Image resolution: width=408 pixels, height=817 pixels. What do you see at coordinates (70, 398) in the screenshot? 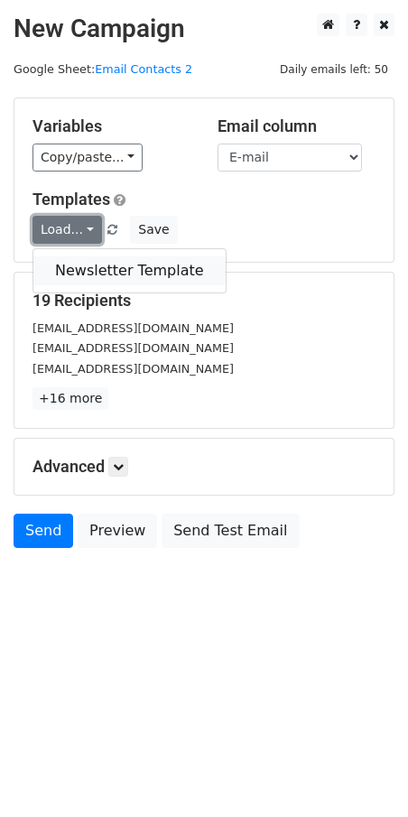
I see `a: +16 more` at bounding box center [70, 398].